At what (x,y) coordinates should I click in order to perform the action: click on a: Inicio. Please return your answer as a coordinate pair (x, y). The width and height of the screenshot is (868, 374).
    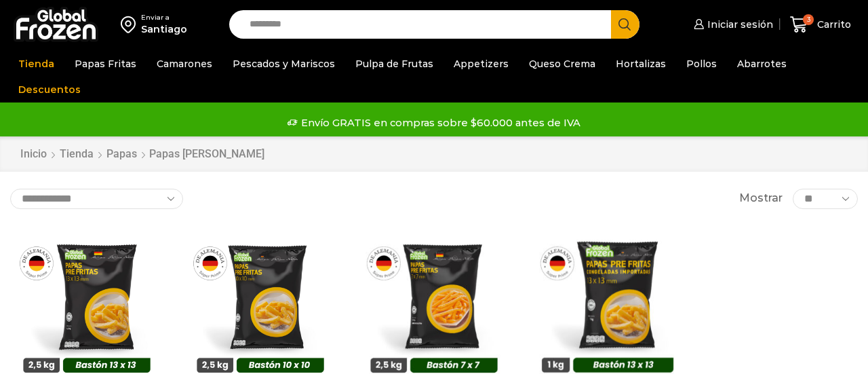
    Looking at the image, I should click on (33, 154).